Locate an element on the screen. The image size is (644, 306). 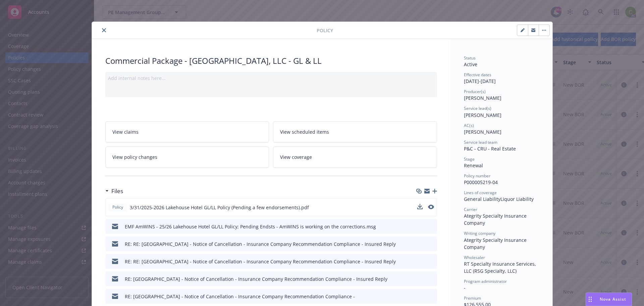
span: Lines of coverage is located at coordinates (480, 192).